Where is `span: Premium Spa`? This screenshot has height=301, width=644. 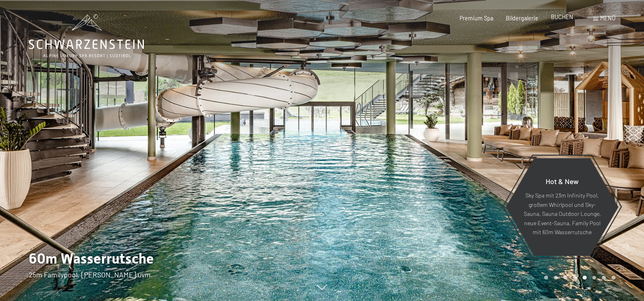 span: Premium Spa is located at coordinates (477, 18).